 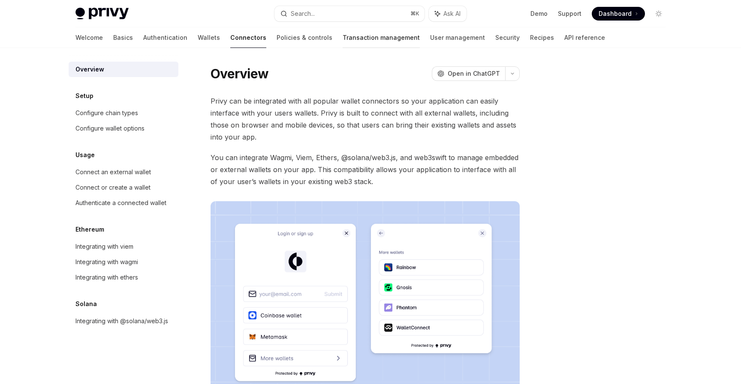 What do you see at coordinates (452, 14) in the screenshot?
I see `span: Ask AI` at bounding box center [452, 14].